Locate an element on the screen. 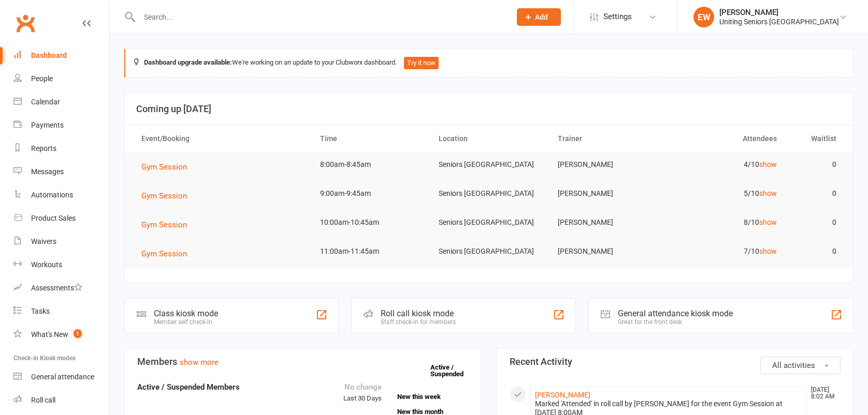 The image size is (868, 415). div: Last 30 Days is located at coordinates (362, 392).